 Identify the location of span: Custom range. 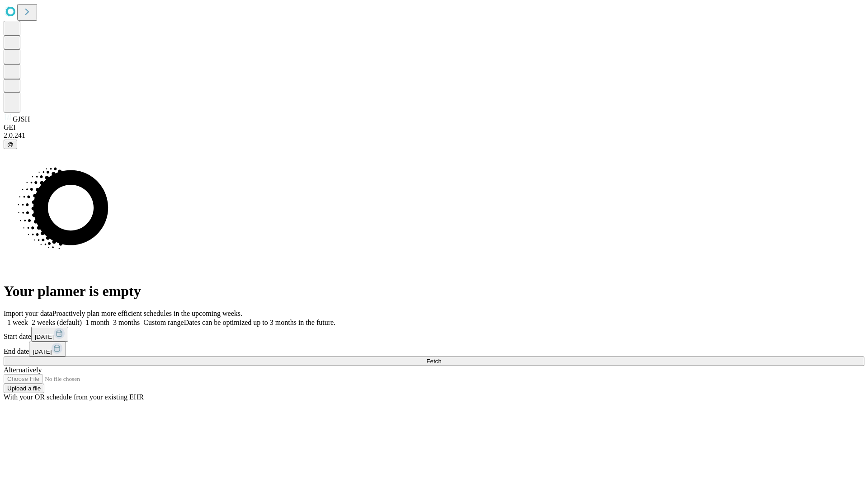
(163, 322).